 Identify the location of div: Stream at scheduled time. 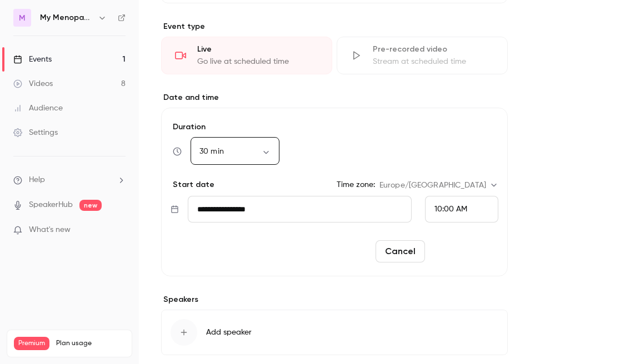
(433, 61).